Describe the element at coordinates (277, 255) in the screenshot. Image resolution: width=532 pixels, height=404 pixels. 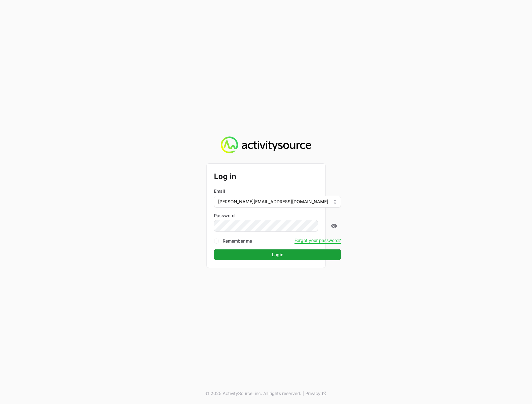
I see `span: Login` at that location.